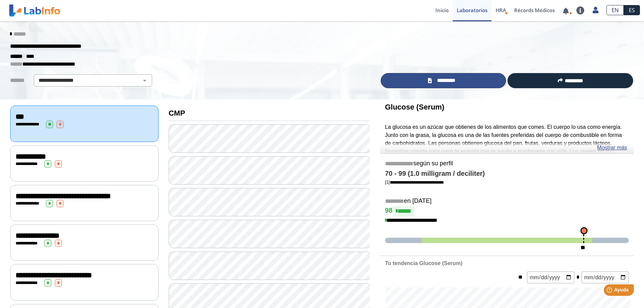 The height and width of the screenshot is (308, 644). Describe the element at coordinates (612, 148) in the screenshot. I see `a: Mostrar más` at that location.